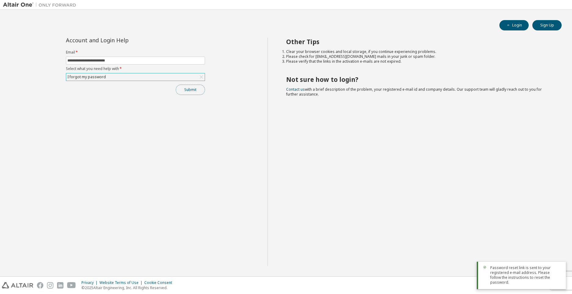  Describe the element at coordinates (418, 42) in the screenshot. I see `h2: Other Tips` at that location.